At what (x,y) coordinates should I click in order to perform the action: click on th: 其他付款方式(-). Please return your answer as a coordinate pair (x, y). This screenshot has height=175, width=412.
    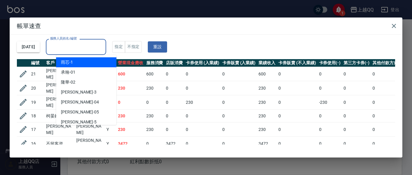
    Looking at the image, I should click on (388, 63).